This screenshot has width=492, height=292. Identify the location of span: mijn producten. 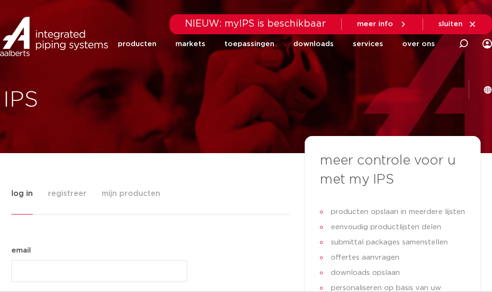
(131, 193).